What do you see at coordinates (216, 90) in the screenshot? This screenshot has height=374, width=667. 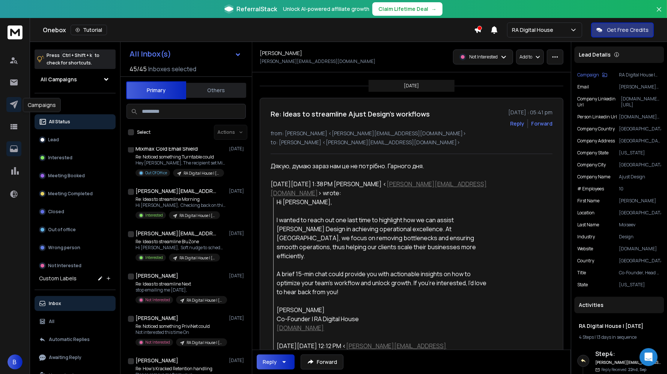 I see `button: Others` at bounding box center [216, 90].